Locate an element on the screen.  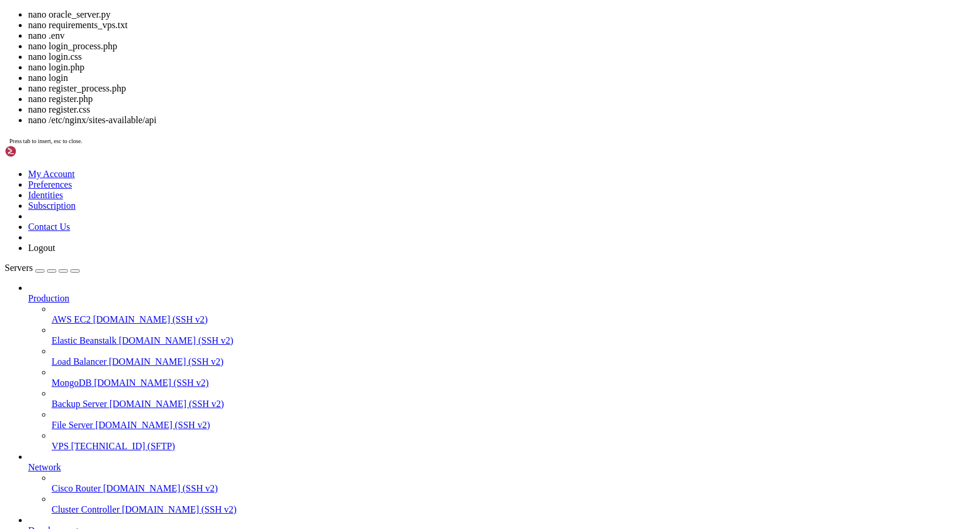
span: Load Balancer is located at coordinates (79, 361).